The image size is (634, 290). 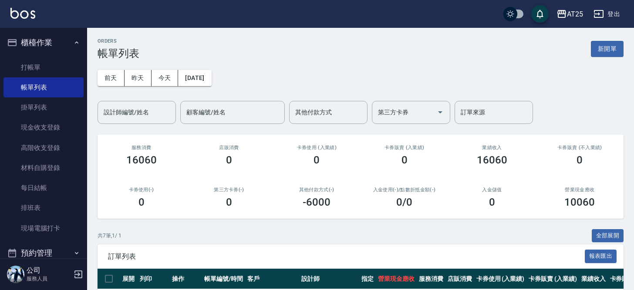 I want to click on th: 列印, so click(x=154, y=279).